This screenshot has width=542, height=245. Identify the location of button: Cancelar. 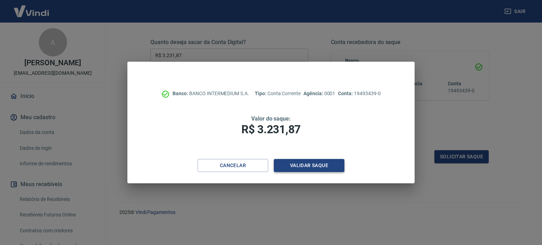
(233, 166).